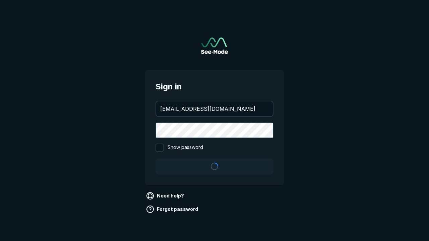 The height and width of the screenshot is (241, 429). I want to click on span: Show password, so click(185, 148).